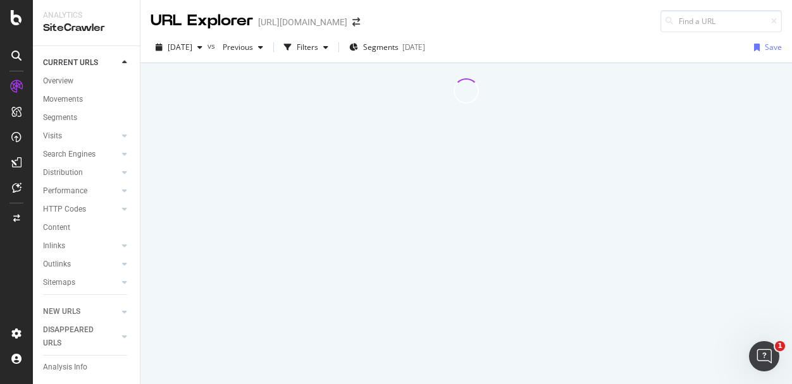  What do you see at coordinates (356, 22) in the screenshot?
I see `div: arrow-right-arrow-left` at bounding box center [356, 22].